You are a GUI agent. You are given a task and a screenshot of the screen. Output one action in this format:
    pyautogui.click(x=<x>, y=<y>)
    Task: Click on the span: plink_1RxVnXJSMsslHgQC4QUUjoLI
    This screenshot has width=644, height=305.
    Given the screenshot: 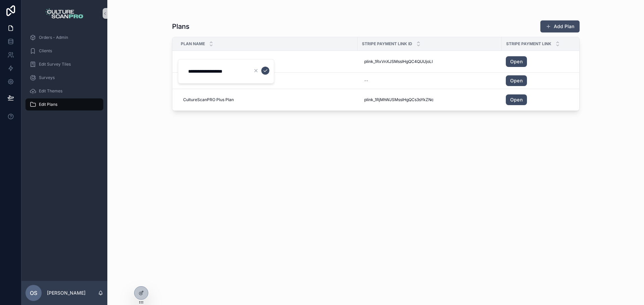 What is the action you would take?
    pyautogui.click(x=399, y=62)
    